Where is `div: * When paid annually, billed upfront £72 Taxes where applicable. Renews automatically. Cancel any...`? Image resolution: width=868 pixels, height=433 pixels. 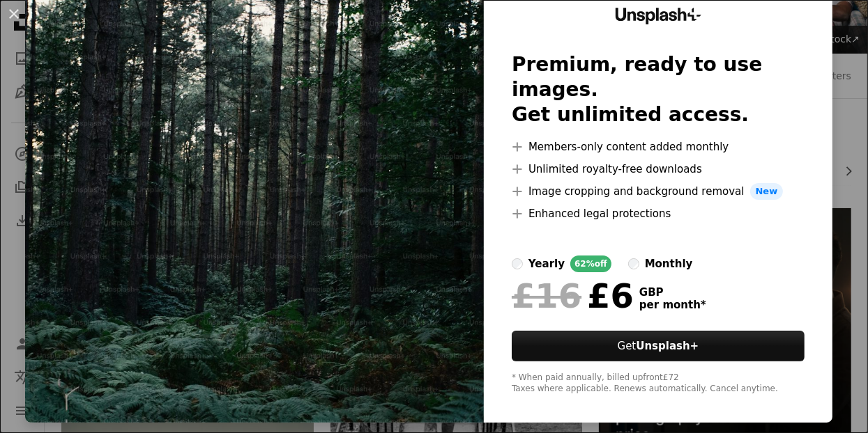
div: * When paid annually, billed upfront £72 Taxes where applicable. Renews automatically. Cancel any... is located at coordinates (658, 383).